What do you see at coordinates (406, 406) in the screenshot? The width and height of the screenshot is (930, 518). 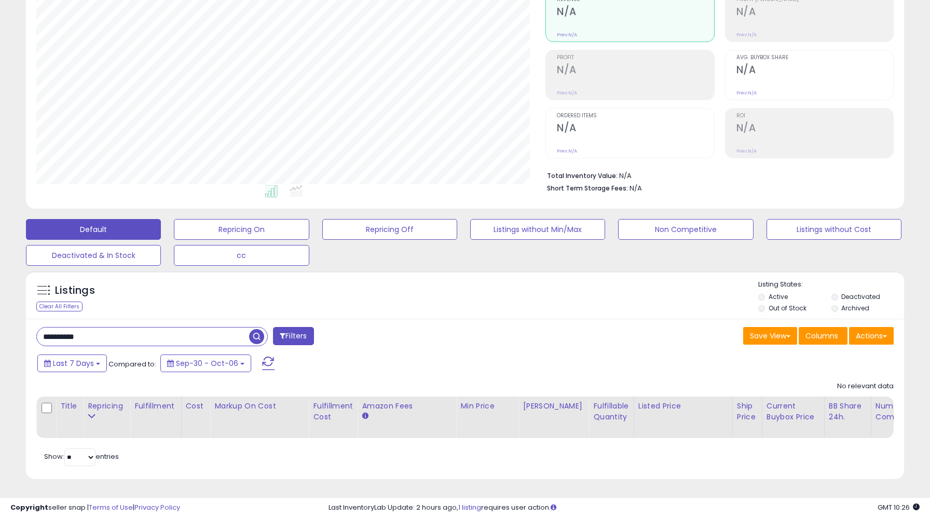 I see `div: Amazon Fees` at bounding box center [406, 406].